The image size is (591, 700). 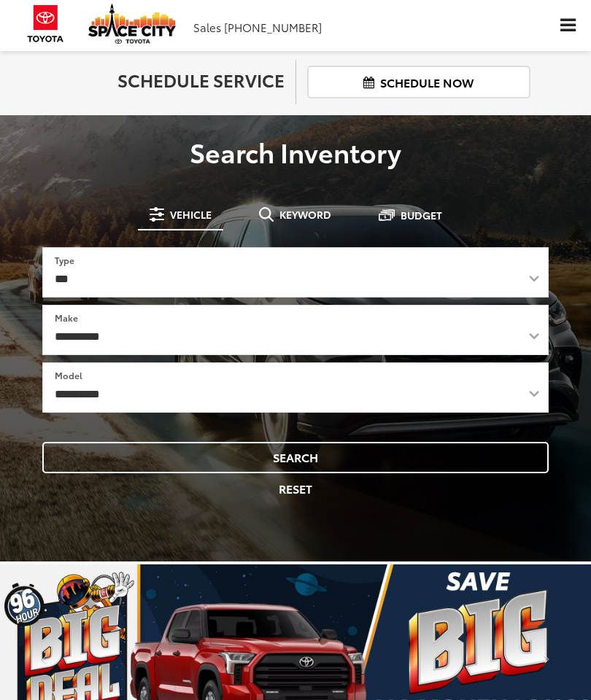 I want to click on label: Model, so click(x=69, y=375).